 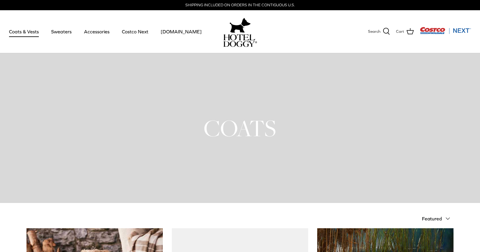 What do you see at coordinates (240, 41) in the screenshot?
I see `img: hoteldoggycom` at bounding box center [240, 41].